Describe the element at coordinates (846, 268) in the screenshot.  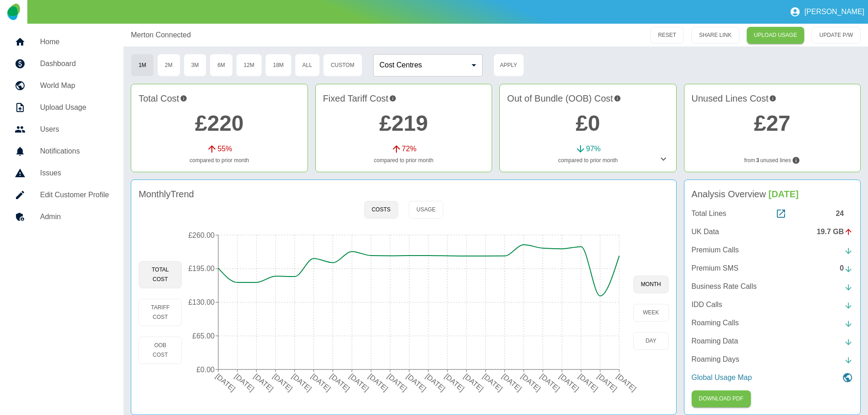
I see `div: 0` at that location.